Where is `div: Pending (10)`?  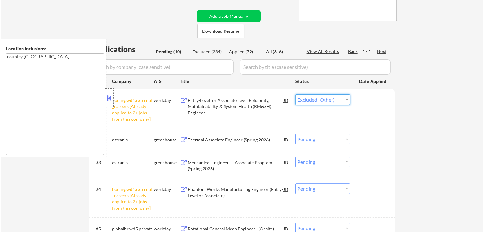 div: Pending (10) is located at coordinates (172, 52).